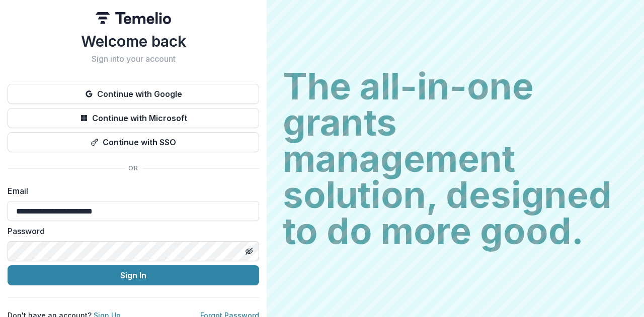 This screenshot has width=644, height=317. Describe the element at coordinates (134, 142) in the screenshot. I see `button: Continue with SSO` at that location.